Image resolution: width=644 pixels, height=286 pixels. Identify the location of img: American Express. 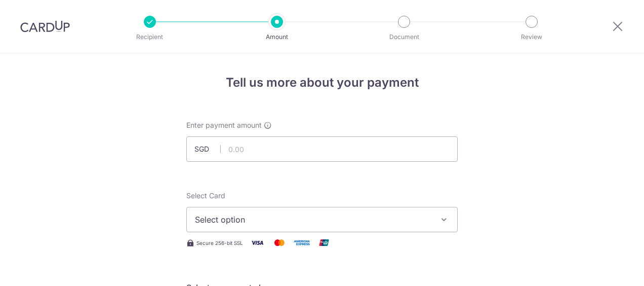
(301, 242).